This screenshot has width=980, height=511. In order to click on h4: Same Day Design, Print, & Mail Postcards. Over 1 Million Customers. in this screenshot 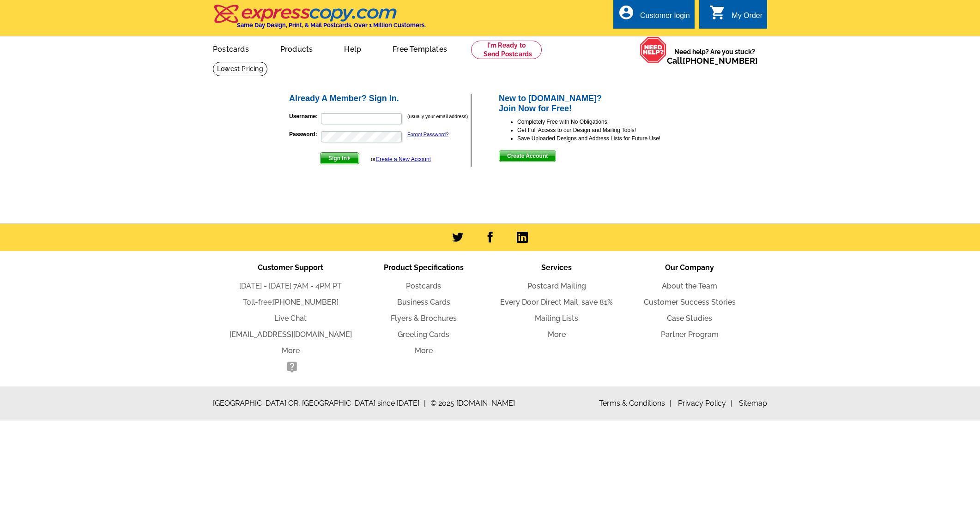, I will do `click(331, 25)`.